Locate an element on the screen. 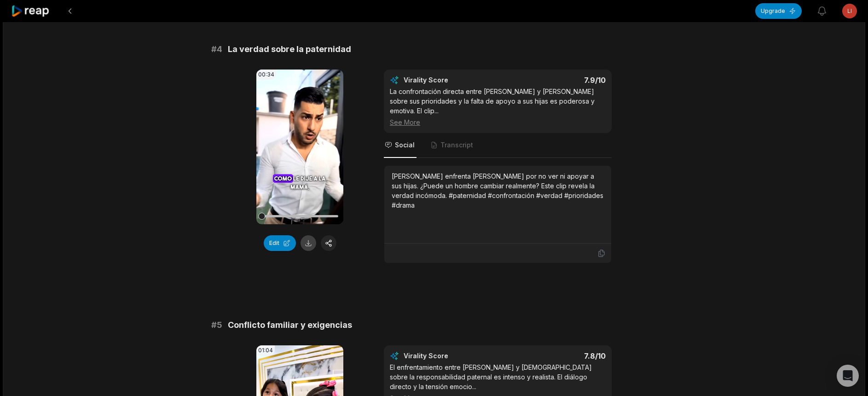  button: Edit is located at coordinates (280, 243).